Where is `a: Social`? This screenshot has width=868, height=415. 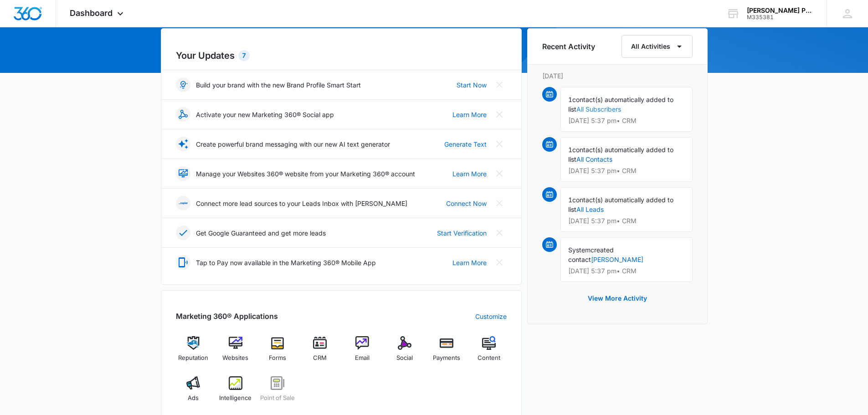 a: Social is located at coordinates (404, 353).